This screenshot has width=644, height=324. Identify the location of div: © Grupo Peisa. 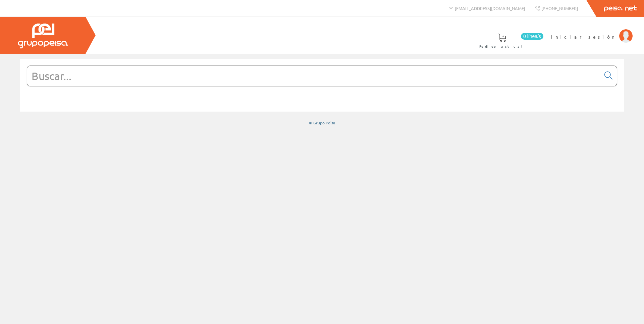
(322, 123).